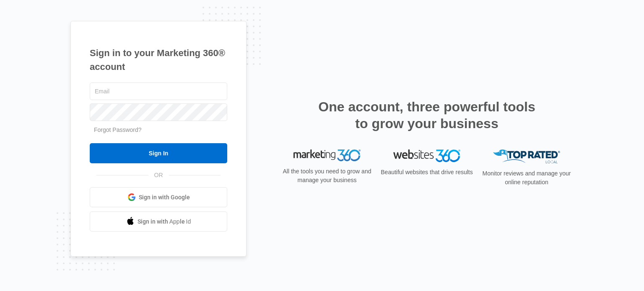 The image size is (644, 291). What do you see at coordinates (327, 176) in the screenshot?
I see `p: All the tools you need to grow and manage your business` at bounding box center [327, 176].